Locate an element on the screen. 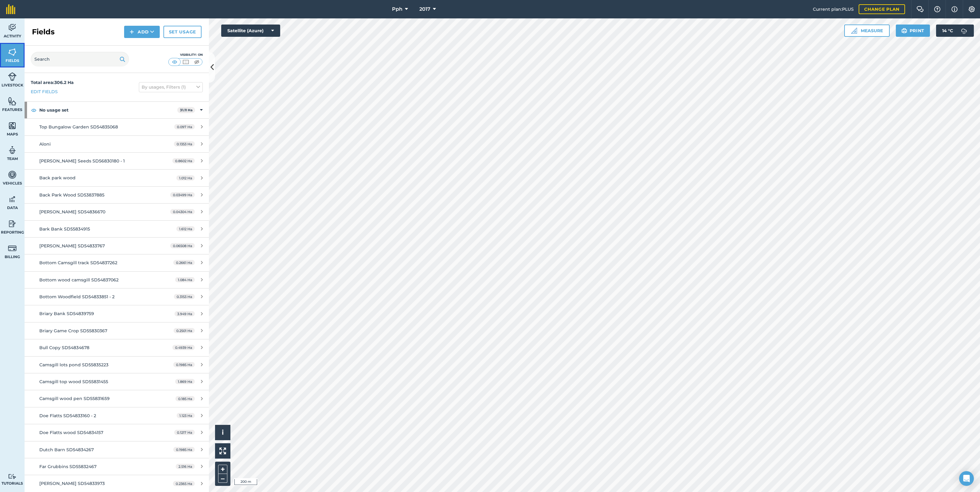 The image size is (980, 492). span: Far Grubbins SD55832467 is located at coordinates (68, 467).